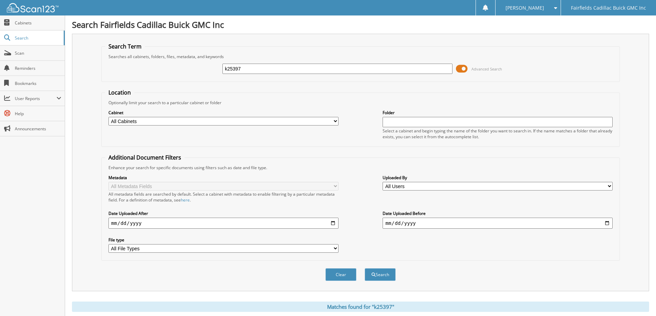 Image resolution: width=656 pixels, height=316 pixels. I want to click on legend: Additional Document Filters, so click(145, 158).